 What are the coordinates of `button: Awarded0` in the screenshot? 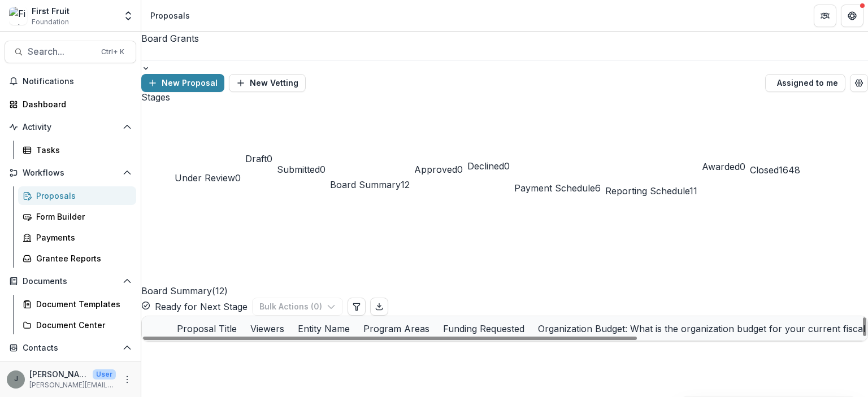 It's located at (724, 145).